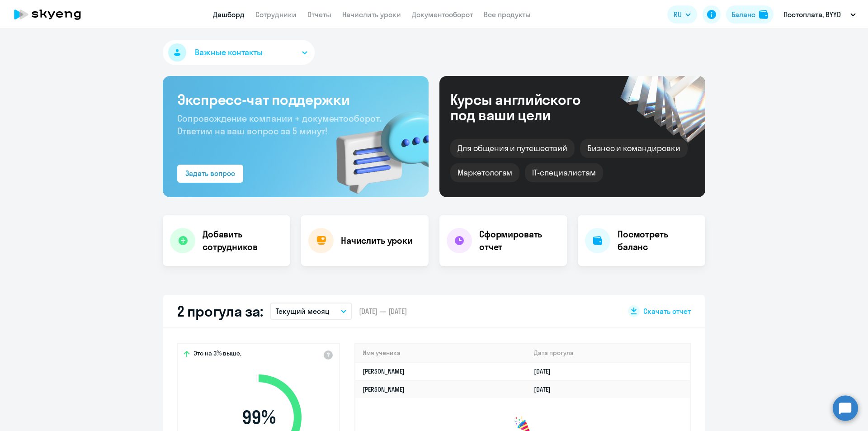 Image resolution: width=868 pixels, height=431 pixels. What do you see at coordinates (750, 14) in the screenshot?
I see `button: Балансbalance` at bounding box center [750, 14].